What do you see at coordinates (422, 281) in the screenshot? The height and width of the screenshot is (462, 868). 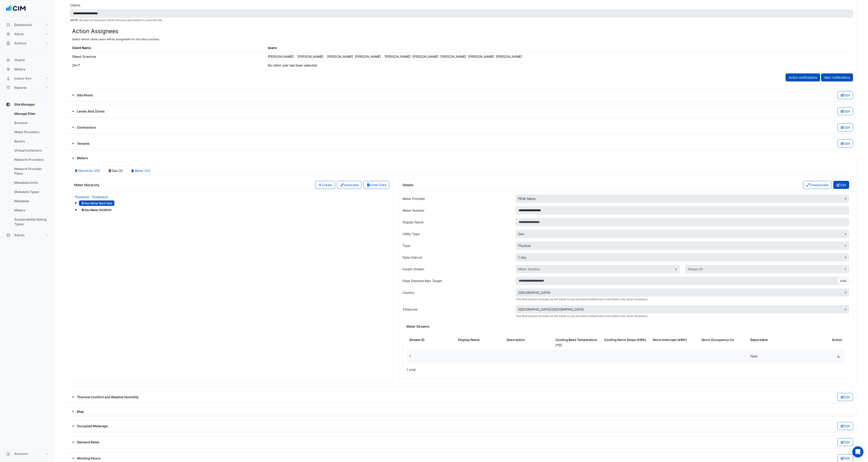 I see `label: Peak Demand Max Target` at bounding box center [422, 281].